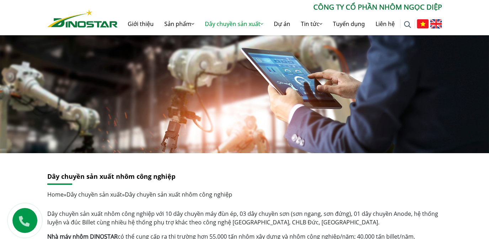  I want to click on img: English, so click(436, 24).